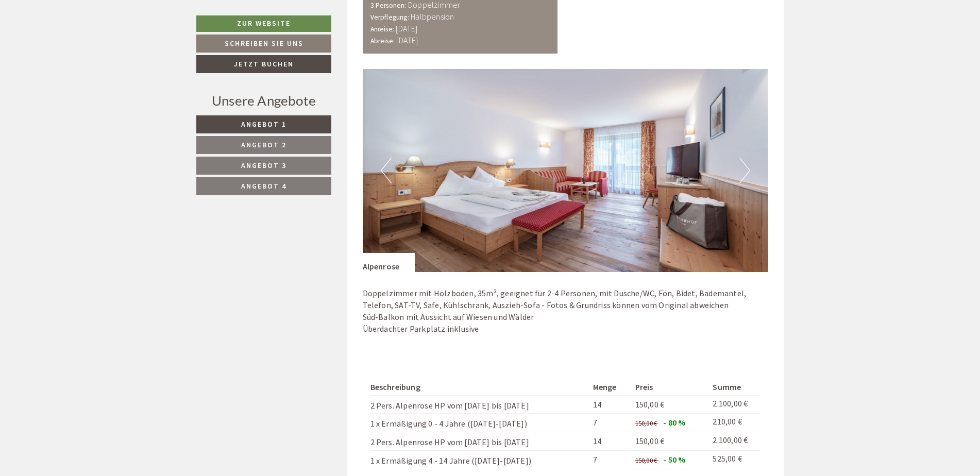 This screenshot has height=476, width=980. I want to click on span: Angebot 1, so click(264, 124).